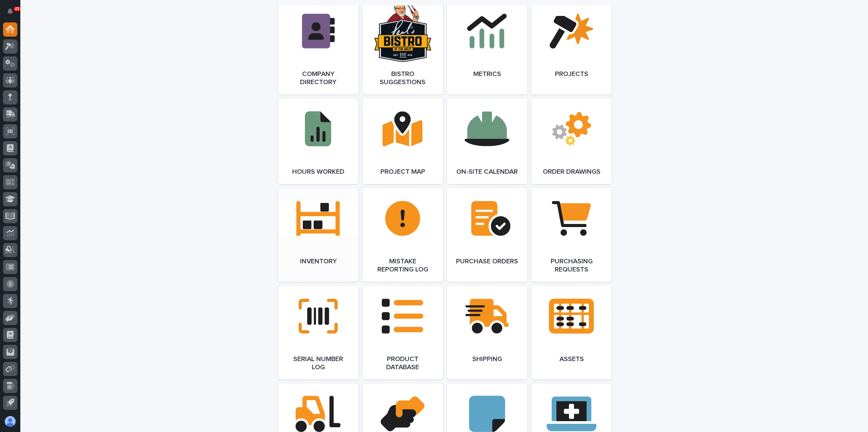  What do you see at coordinates (10, 12) in the screenshot?
I see `button: Notifications` at bounding box center [10, 12].